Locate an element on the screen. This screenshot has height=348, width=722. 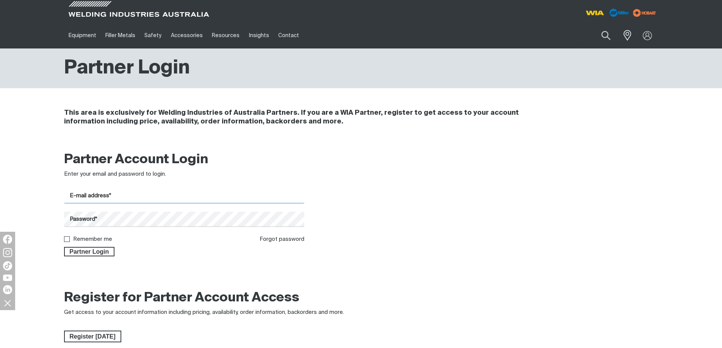
img: Facebook is located at coordinates (8, 240).